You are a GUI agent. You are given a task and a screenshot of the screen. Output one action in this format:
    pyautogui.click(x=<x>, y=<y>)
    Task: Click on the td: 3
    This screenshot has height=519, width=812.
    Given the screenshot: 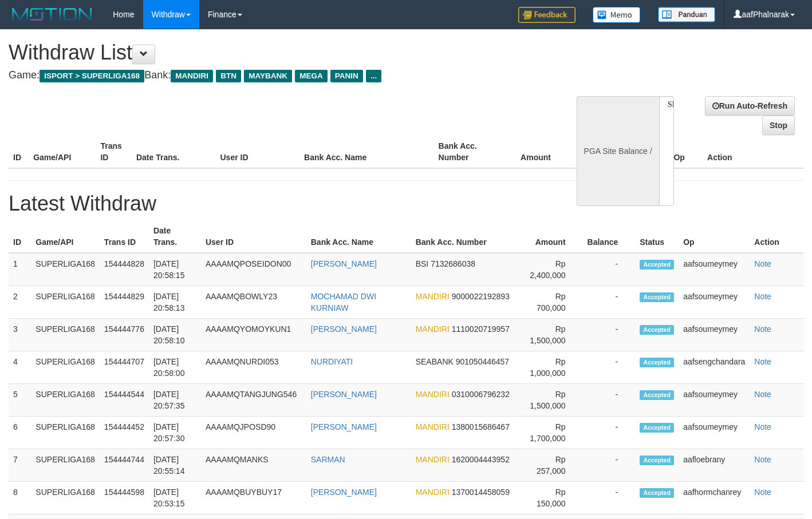 What is the action you would take?
    pyautogui.click(x=20, y=335)
    